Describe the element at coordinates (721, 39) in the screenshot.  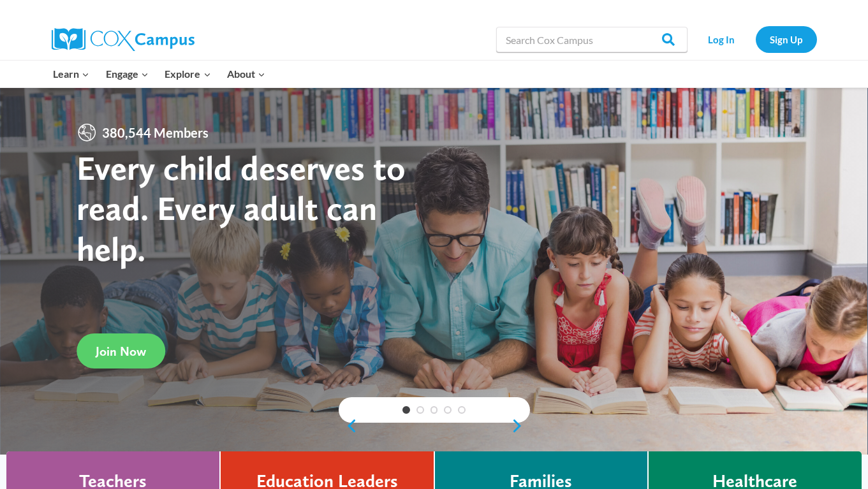
I see `a: Log In` at that location.